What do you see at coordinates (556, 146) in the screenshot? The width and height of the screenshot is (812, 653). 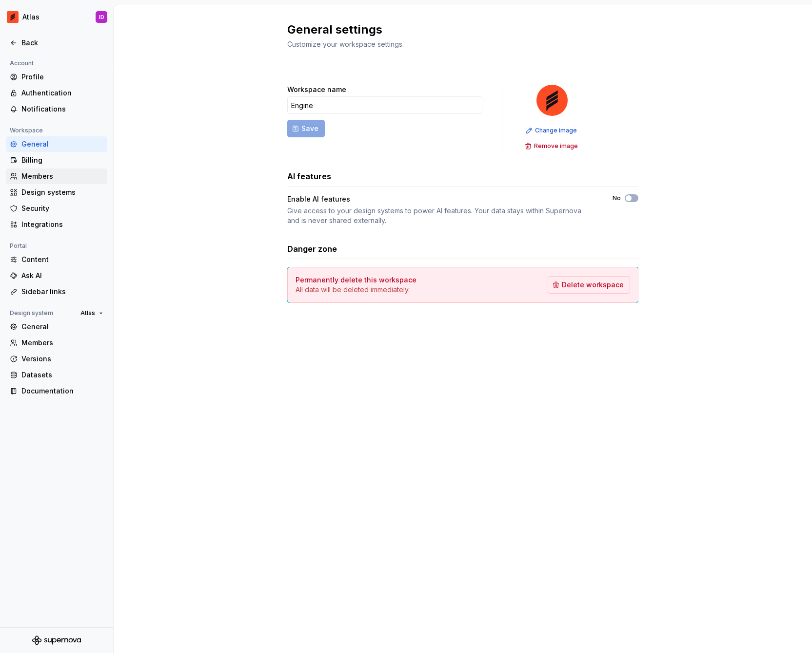 I see `span: Remove image` at bounding box center [556, 146].